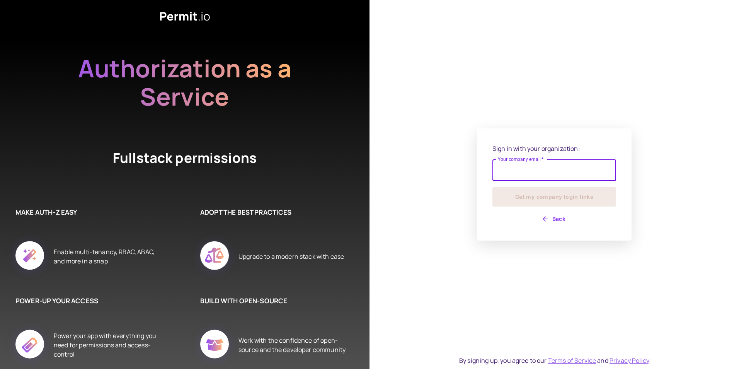 This screenshot has height=369, width=739. What do you see at coordinates (185, 162) in the screenshot?
I see `h4: Fullstack permissions` at bounding box center [185, 162].